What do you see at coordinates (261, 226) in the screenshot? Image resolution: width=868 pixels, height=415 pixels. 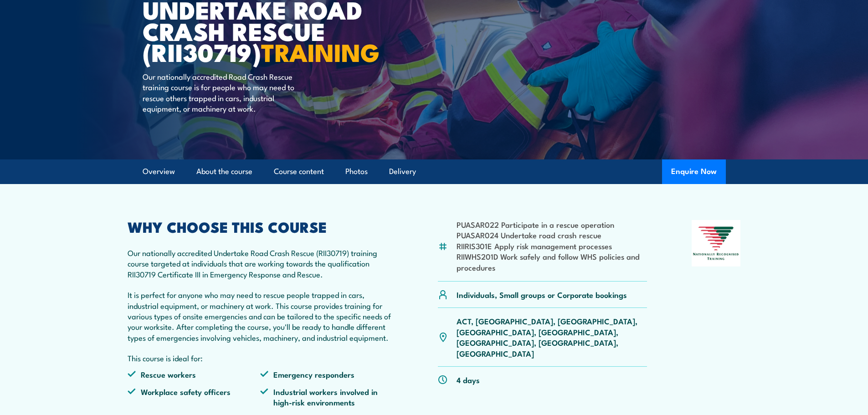 I see `h2: WHY CHOOSE THIS COURSE` at bounding box center [261, 226].